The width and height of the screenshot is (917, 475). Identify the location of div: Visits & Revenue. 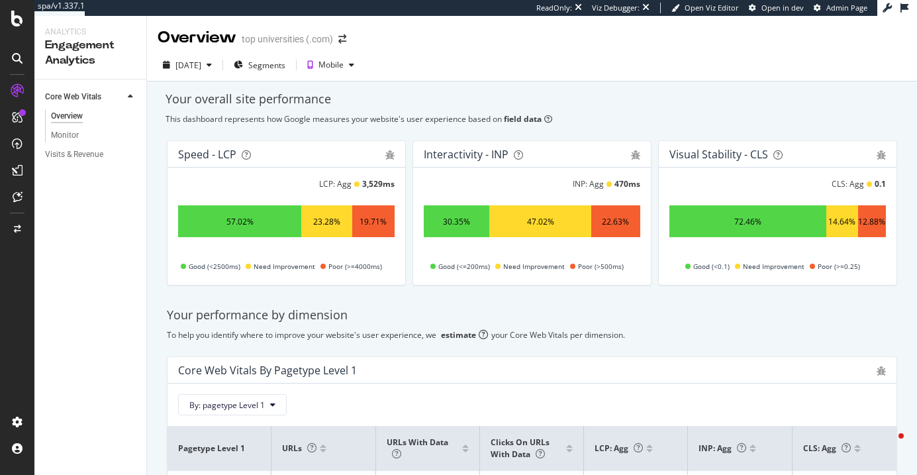
(74, 154).